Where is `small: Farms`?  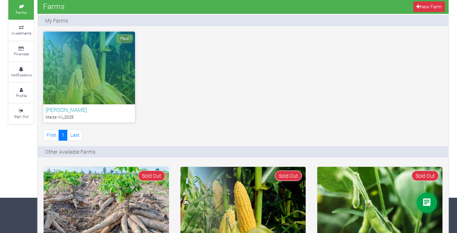 small: Farms is located at coordinates (21, 12).